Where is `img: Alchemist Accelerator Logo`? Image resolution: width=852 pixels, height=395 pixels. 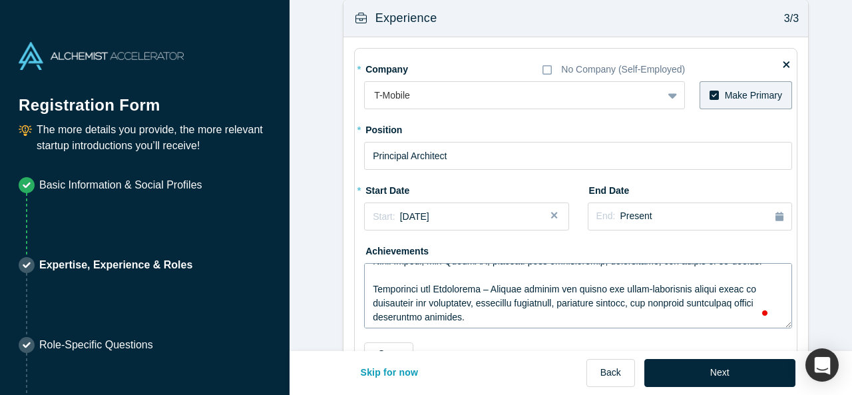
img: Alchemist Accelerator Logo is located at coordinates (101, 56).